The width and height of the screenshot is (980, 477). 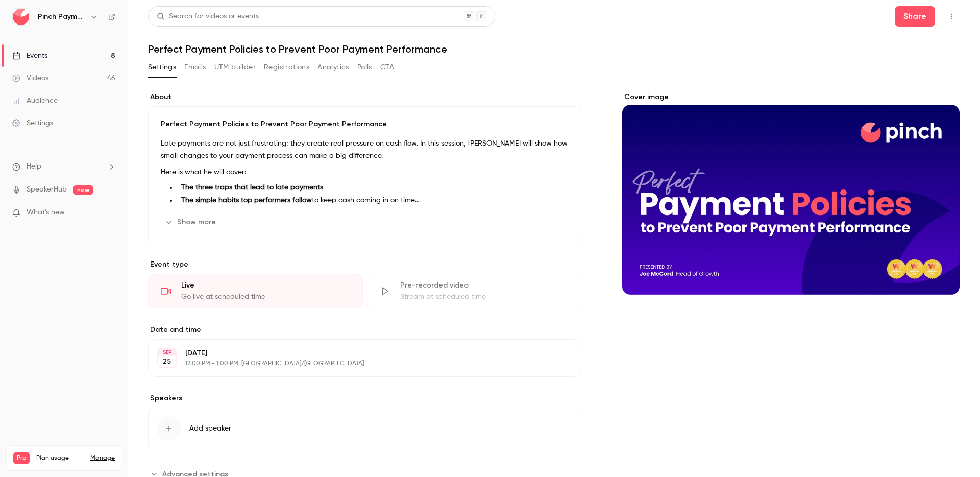 What do you see at coordinates (62, 17) in the screenshot?
I see `h6: Pinch Payments` at bounding box center [62, 17].